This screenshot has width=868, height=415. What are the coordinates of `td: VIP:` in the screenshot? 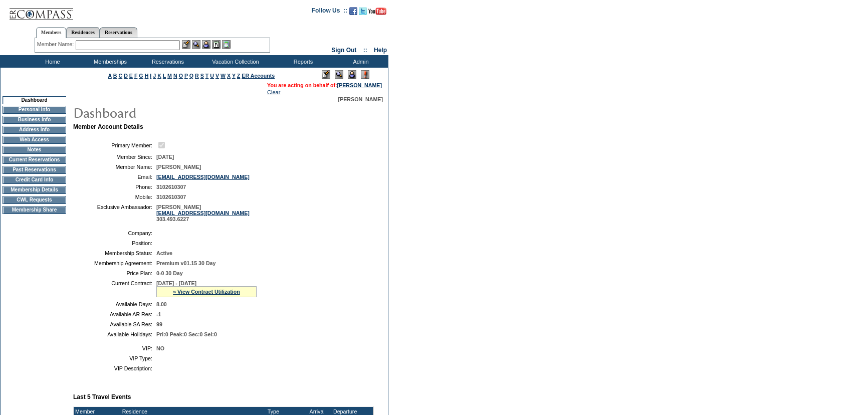 It's located at (115, 348).